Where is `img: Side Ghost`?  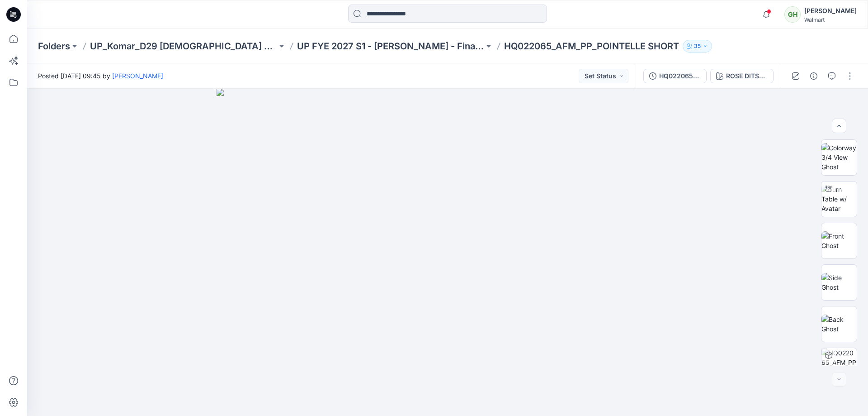 img: Side Ghost is located at coordinates (839, 282).